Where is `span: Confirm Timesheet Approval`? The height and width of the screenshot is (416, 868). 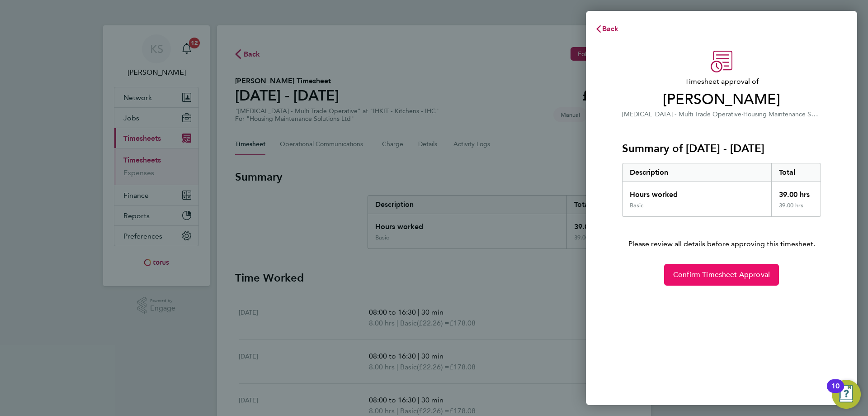 span: Confirm Timesheet Approval is located at coordinates (722, 275).